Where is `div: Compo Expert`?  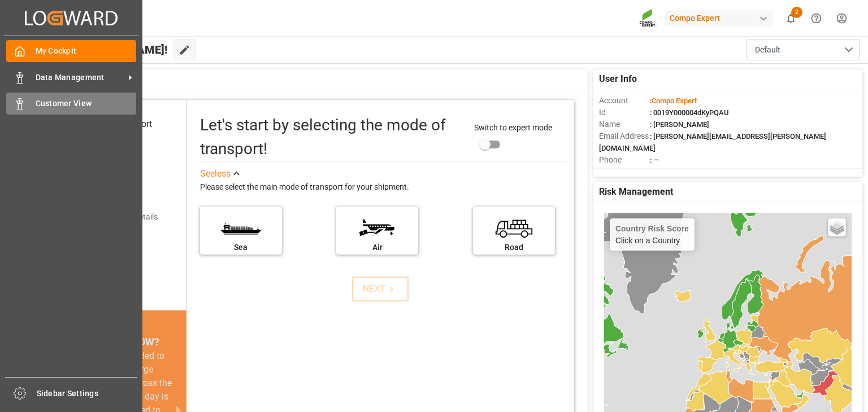 div: Compo Expert is located at coordinates (719, 18).